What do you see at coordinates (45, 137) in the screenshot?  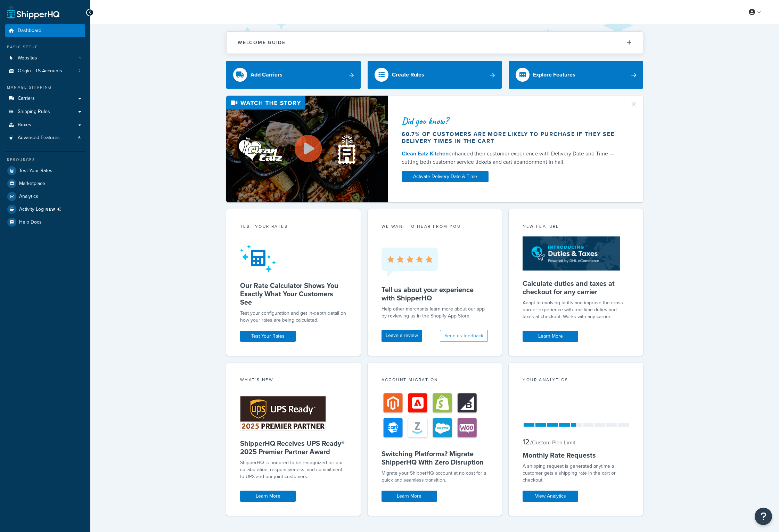 I see `a: Advanced Features6` at bounding box center [45, 137].